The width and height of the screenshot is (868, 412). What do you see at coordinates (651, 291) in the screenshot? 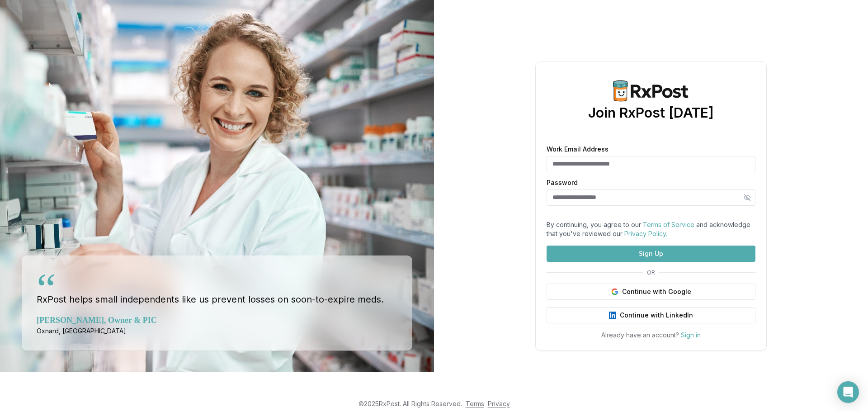
I see `button: Continue with Google` at bounding box center [651, 291].